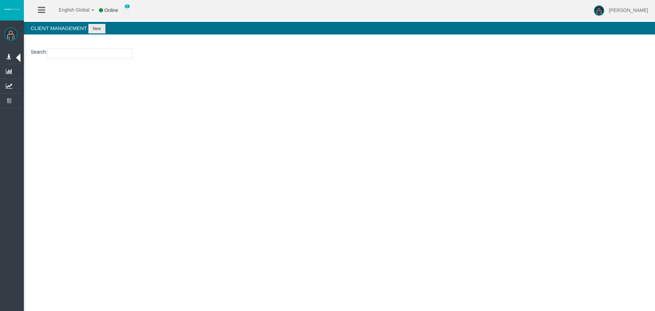 The width and height of the screenshot is (655, 311). I want to click on img: logo.svg, so click(12, 9).